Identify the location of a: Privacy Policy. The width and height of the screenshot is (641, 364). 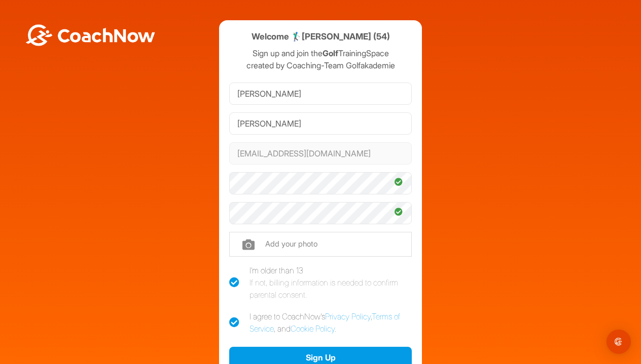
(348, 317).